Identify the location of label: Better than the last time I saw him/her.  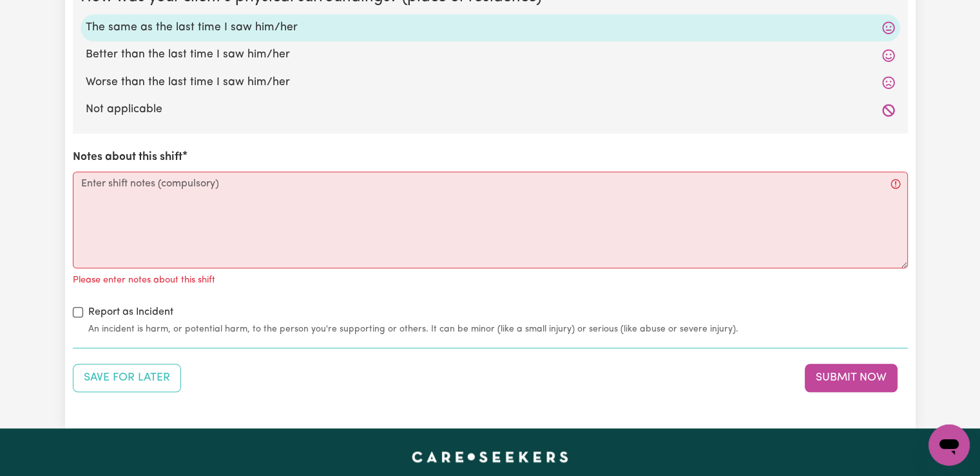
(490, 54).